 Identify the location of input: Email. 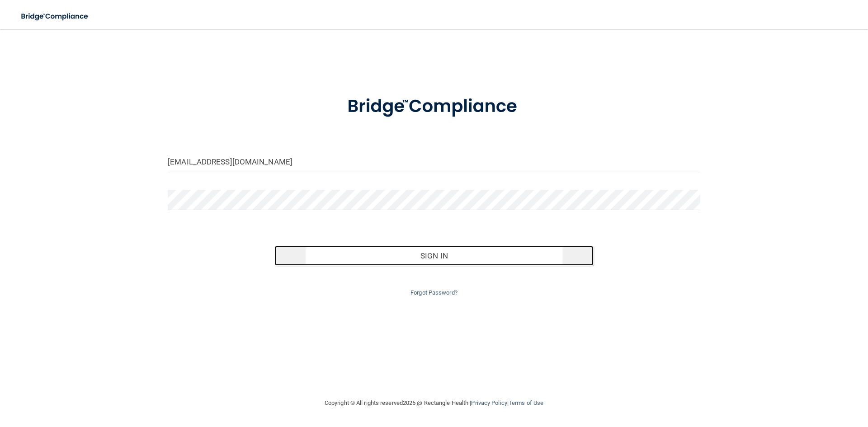
(434, 162).